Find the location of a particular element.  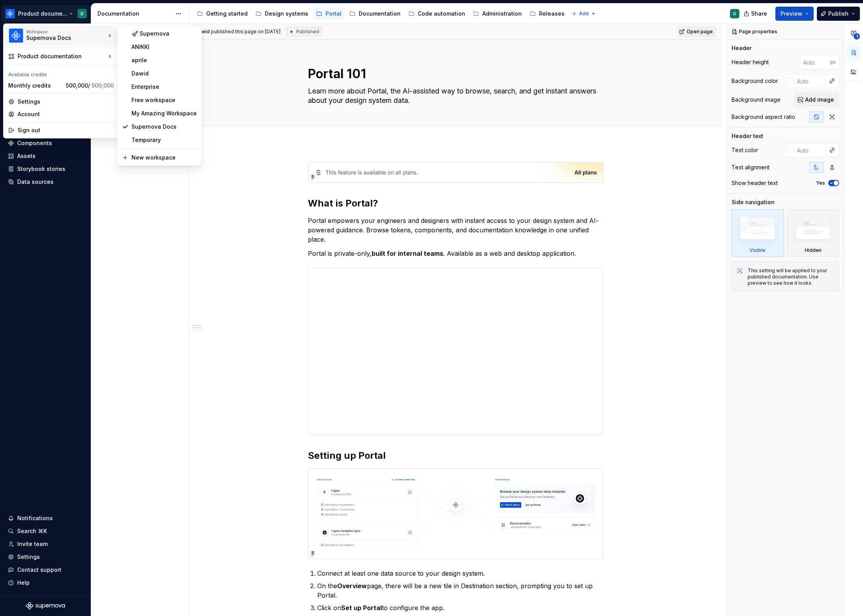

div: Sign out is located at coordinates (66, 130).